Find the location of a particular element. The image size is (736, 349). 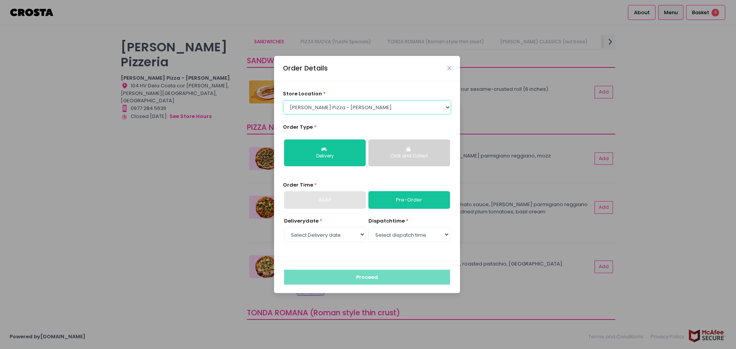

div: Click and Collect is located at coordinates (409, 157).